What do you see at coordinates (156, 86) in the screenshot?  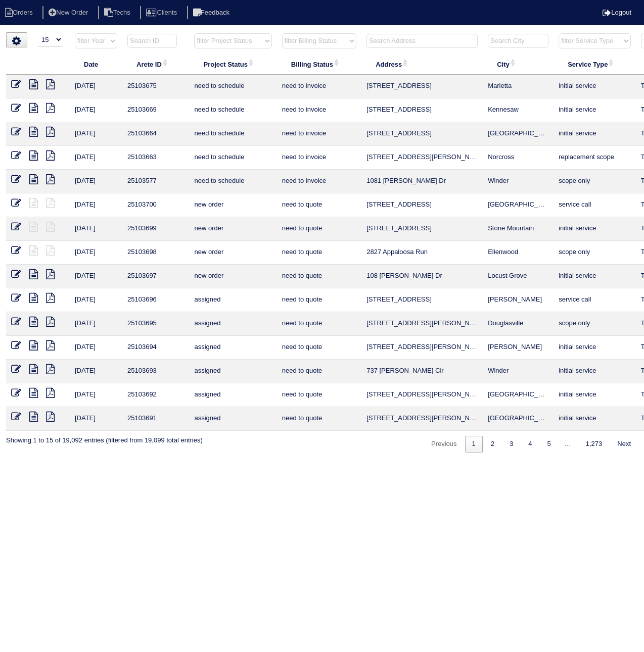 I see `td: 25103675` at bounding box center [156, 86].